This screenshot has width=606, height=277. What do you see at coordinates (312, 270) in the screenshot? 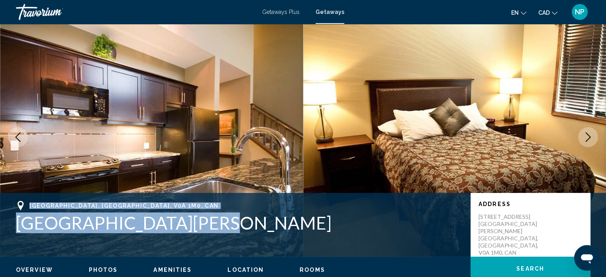
I see `span: Rooms` at bounding box center [312, 270].